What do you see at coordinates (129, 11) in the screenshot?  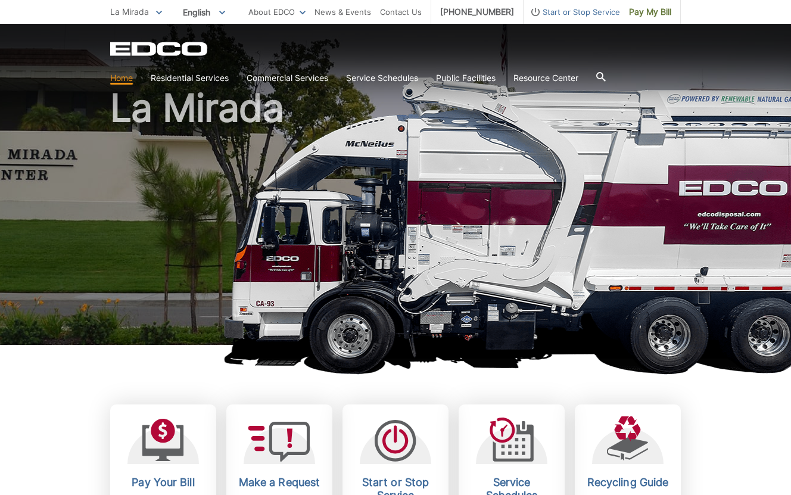 I see `span: La Mirada` at bounding box center [129, 11].